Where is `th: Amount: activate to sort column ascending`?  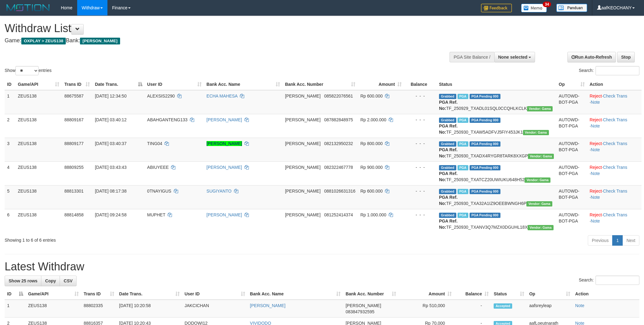 th: Amount: activate to sort column ascending is located at coordinates (381, 85).